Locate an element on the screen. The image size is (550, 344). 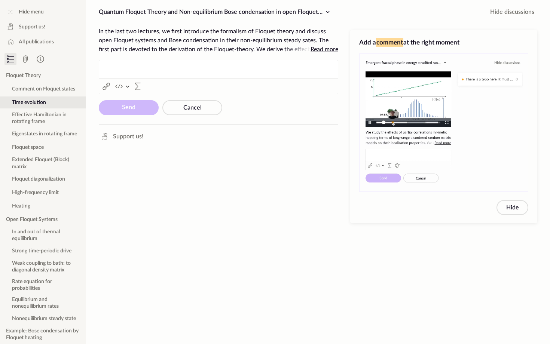
span: All publications is located at coordinates (36, 42).